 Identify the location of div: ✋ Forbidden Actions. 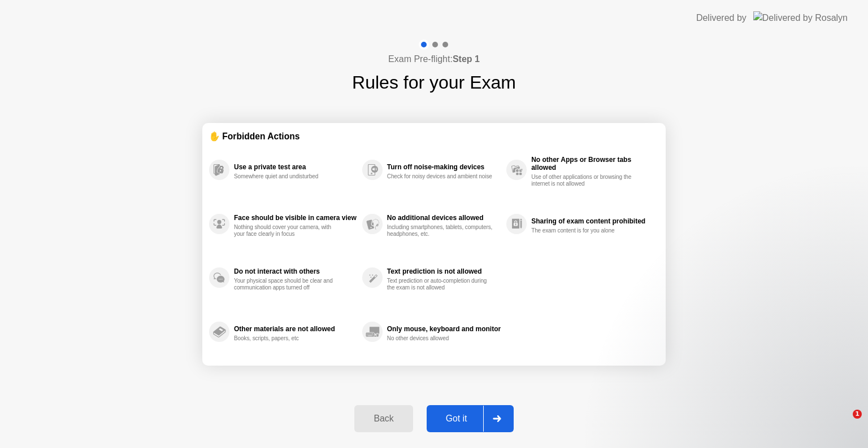
(434, 136).